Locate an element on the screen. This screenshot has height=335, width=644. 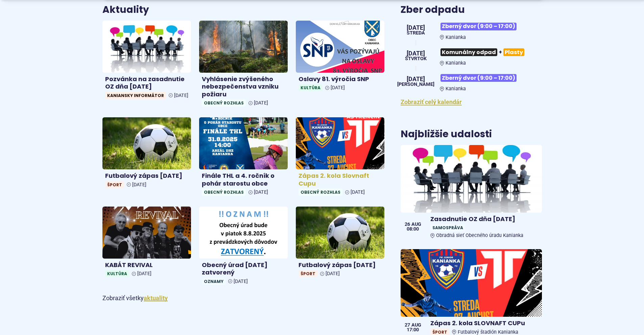
span: Kaniansky informátor is located at coordinates (136, 95).